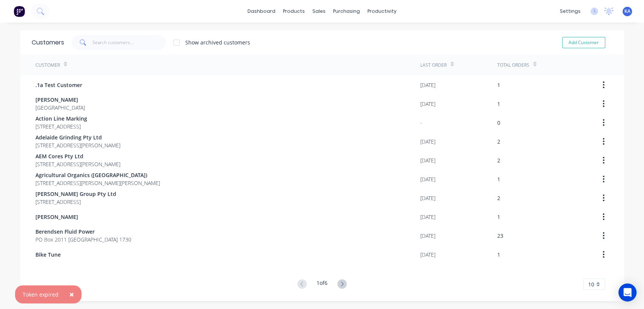  Describe the element at coordinates (591, 284) in the screenshot. I see `span: 10` at that location.